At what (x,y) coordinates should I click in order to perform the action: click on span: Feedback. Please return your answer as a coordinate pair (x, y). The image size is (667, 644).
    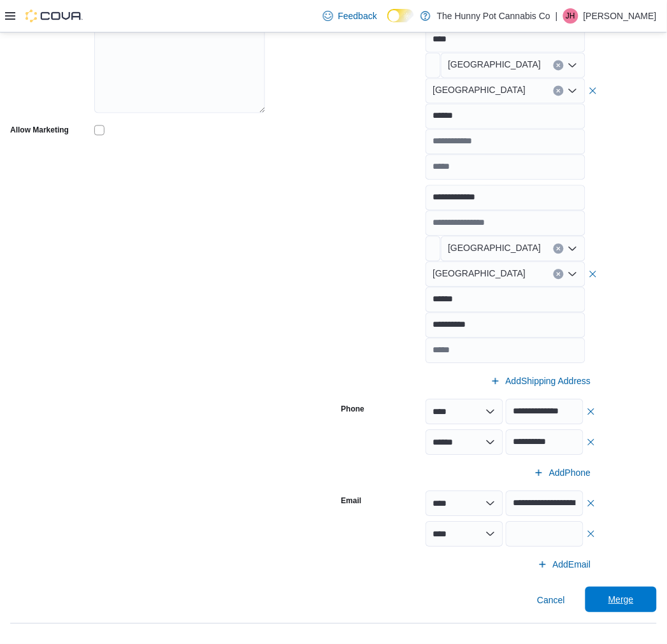
    Looking at the image, I should click on (358, 16).